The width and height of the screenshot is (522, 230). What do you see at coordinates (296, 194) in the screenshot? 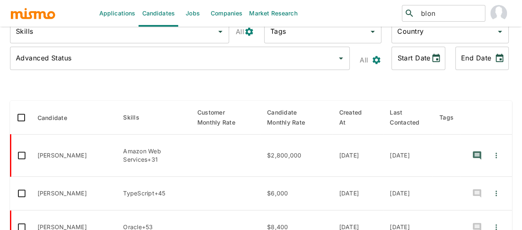
I see `td: $6,000` at bounding box center [296, 194].